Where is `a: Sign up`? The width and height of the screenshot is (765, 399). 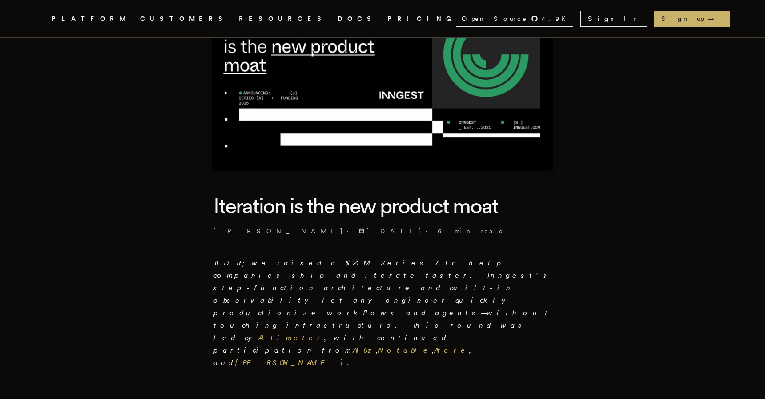 a: Sign up is located at coordinates (692, 19).